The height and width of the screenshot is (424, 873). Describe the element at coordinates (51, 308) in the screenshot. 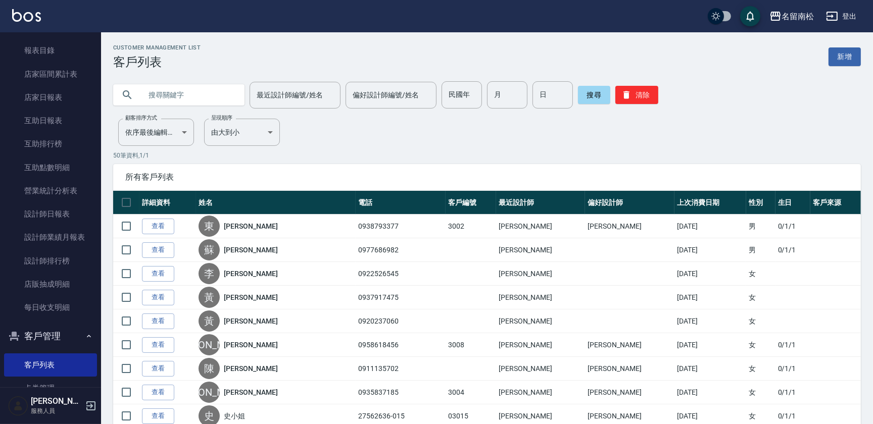

I see `a: 每日收支明細` at that location.